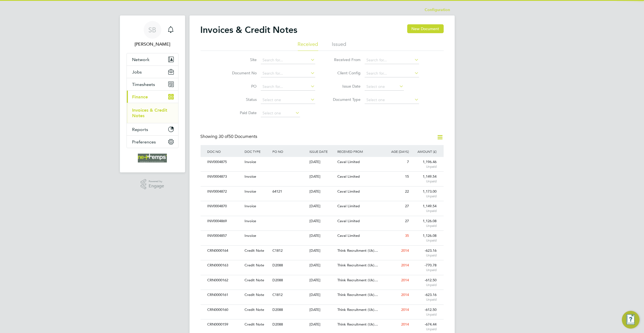 This screenshot has width=644, height=333. What do you see at coordinates (224, 294) in the screenshot?
I see `div: CRN0000161` at bounding box center [224, 294].